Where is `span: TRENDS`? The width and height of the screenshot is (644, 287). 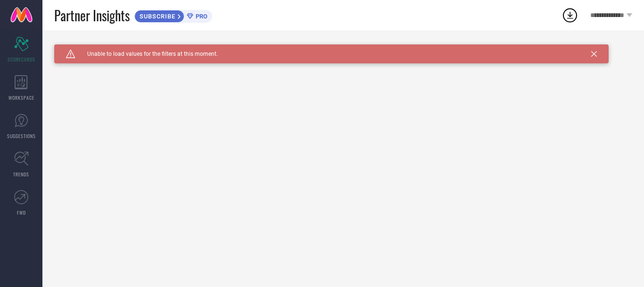
span: TRENDS is located at coordinates (21, 174).